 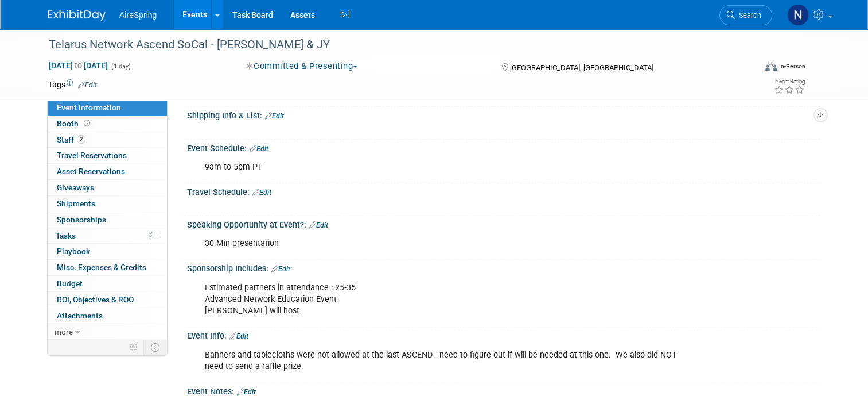 What do you see at coordinates (91, 171) in the screenshot?
I see `span: Asset Reservations` at bounding box center [91, 171].